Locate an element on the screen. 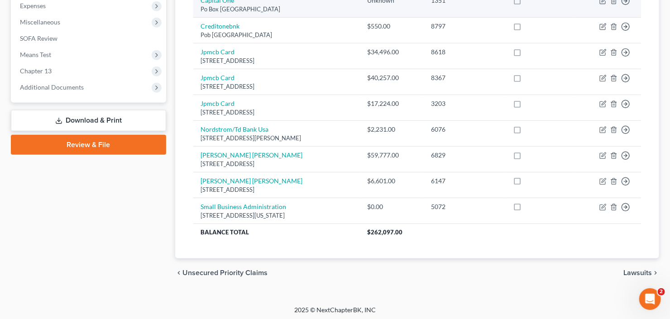 The width and height of the screenshot is (670, 319). i: chevron_right is located at coordinates (655, 273).